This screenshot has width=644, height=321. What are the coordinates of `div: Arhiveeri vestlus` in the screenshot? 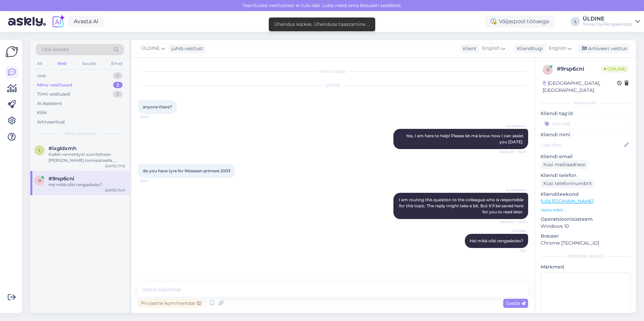 It's located at (604, 48).